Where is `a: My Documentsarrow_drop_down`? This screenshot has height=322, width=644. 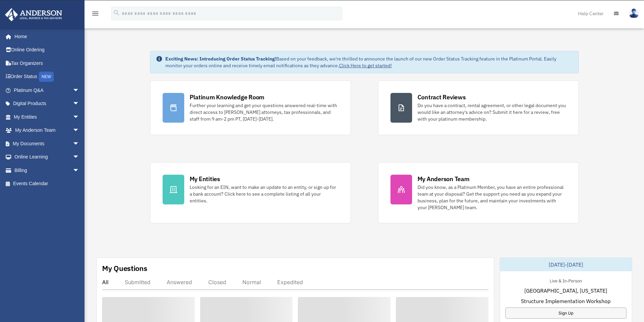 a: My Documentsarrow_drop_down is located at coordinates (47, 144).